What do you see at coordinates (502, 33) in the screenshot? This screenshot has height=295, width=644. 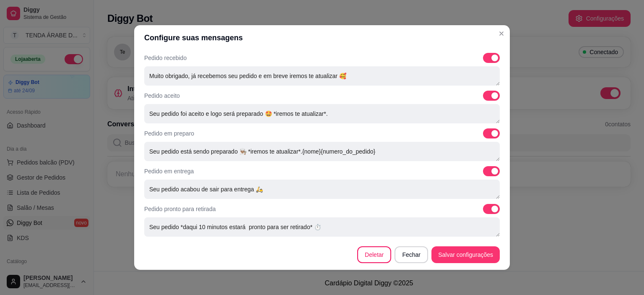 I see `button: Close` at bounding box center [502, 33].